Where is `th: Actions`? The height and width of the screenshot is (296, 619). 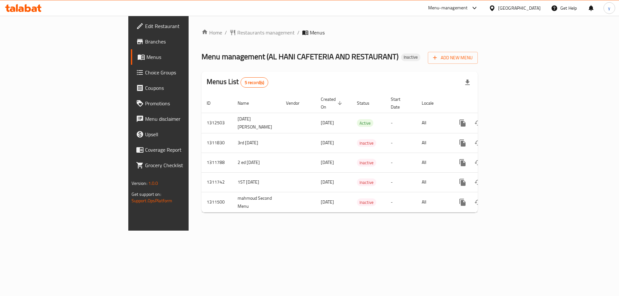 th: Actions is located at coordinates (486, 103).